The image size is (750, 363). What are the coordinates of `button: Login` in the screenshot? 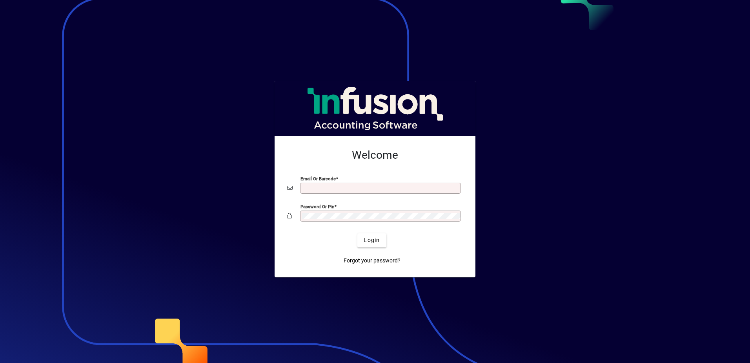 It's located at (372, 240).